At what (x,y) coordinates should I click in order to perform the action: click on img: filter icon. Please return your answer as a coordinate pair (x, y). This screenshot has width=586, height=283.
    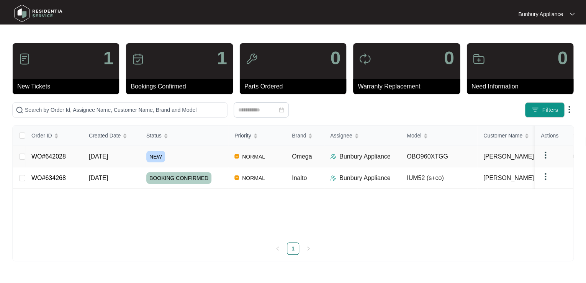
    Looking at the image, I should click on (535, 110).